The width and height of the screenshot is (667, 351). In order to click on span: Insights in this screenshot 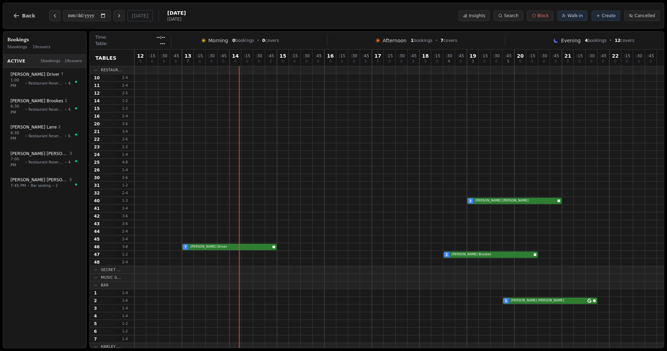, I will do `click(476, 16)`.